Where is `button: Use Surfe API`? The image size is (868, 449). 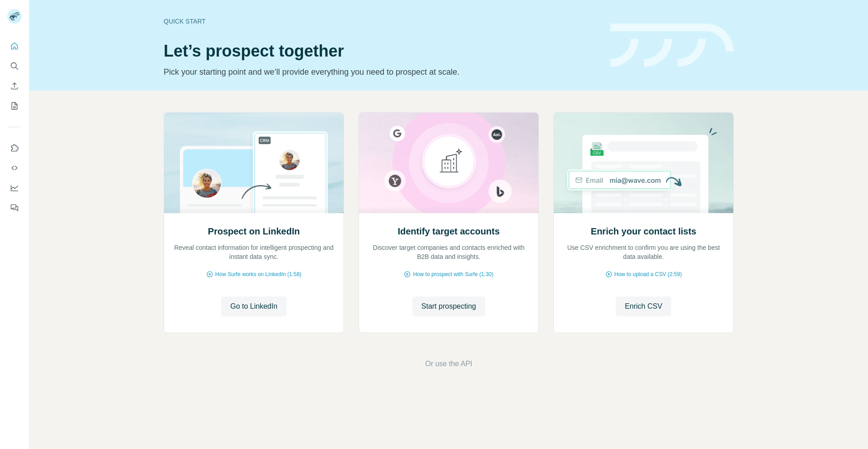 button: Use Surfe API is located at coordinates (15, 168).